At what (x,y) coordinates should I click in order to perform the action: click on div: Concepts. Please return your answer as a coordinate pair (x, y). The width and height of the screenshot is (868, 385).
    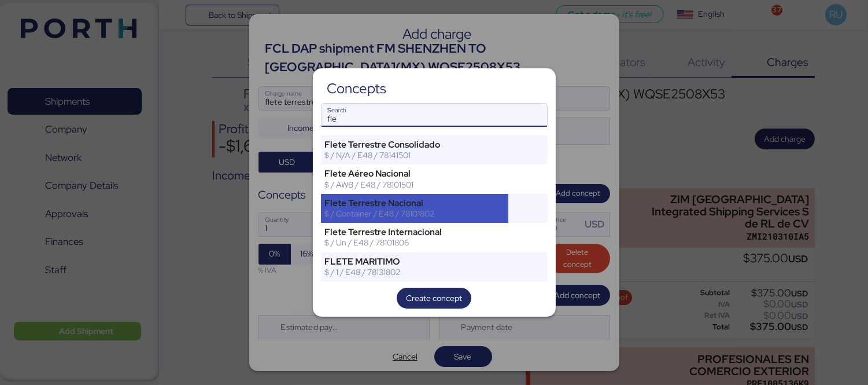
    Looking at the image, I should click on (356, 88).